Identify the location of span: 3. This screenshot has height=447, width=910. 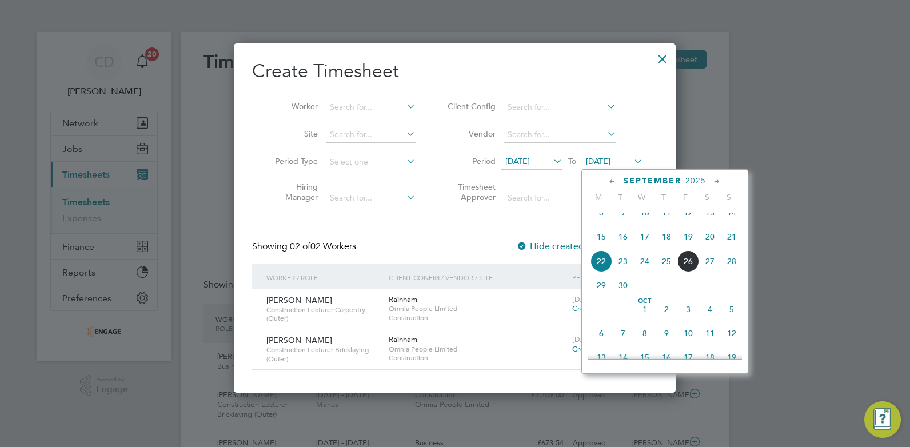
(688, 309).